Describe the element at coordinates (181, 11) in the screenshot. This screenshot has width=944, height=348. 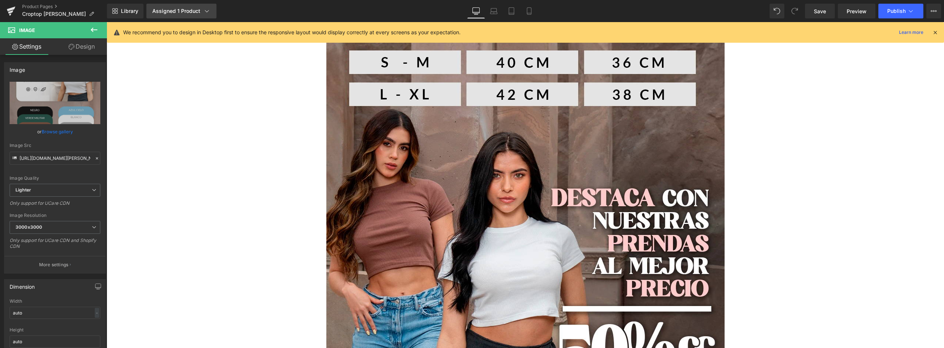
I see `div: Assigned 1 Product` at that location.